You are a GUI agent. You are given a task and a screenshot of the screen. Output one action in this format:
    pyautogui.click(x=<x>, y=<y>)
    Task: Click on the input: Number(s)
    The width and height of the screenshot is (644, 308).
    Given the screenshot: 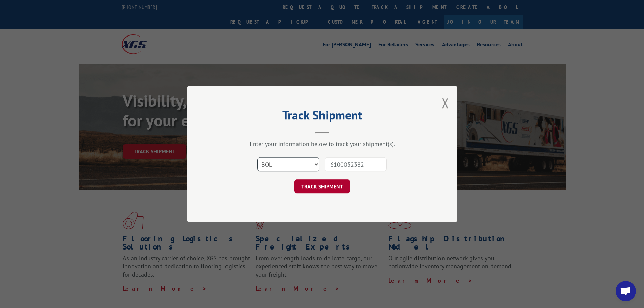 What is the action you would take?
    pyautogui.click(x=356, y=164)
    